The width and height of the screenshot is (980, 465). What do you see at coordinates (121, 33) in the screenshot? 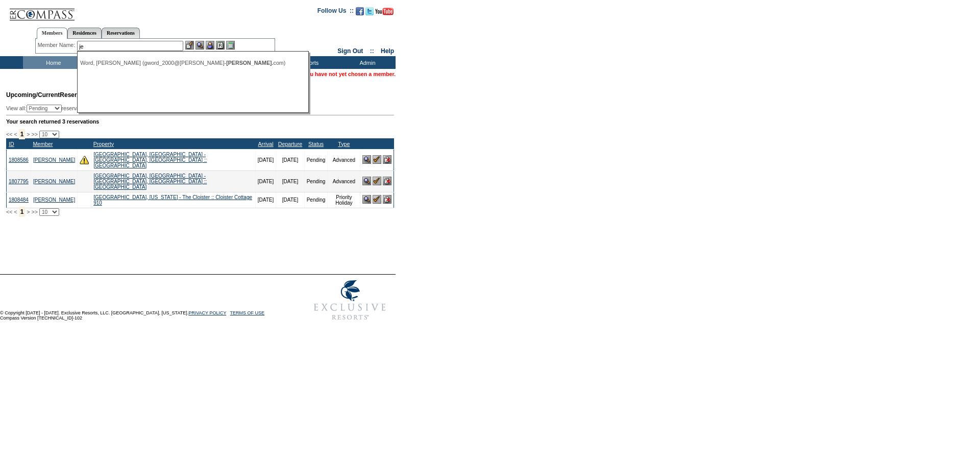
I see `a: Reservations` at bounding box center [121, 33].